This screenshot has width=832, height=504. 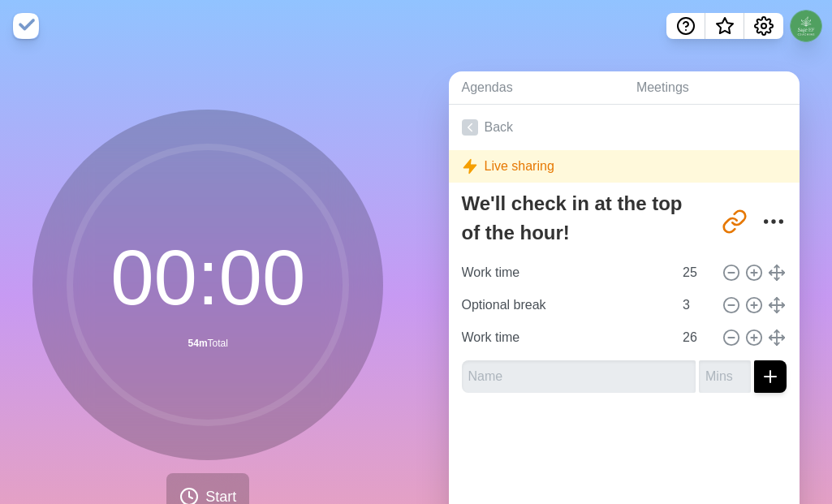 I want to click on button: More, so click(x=774, y=222).